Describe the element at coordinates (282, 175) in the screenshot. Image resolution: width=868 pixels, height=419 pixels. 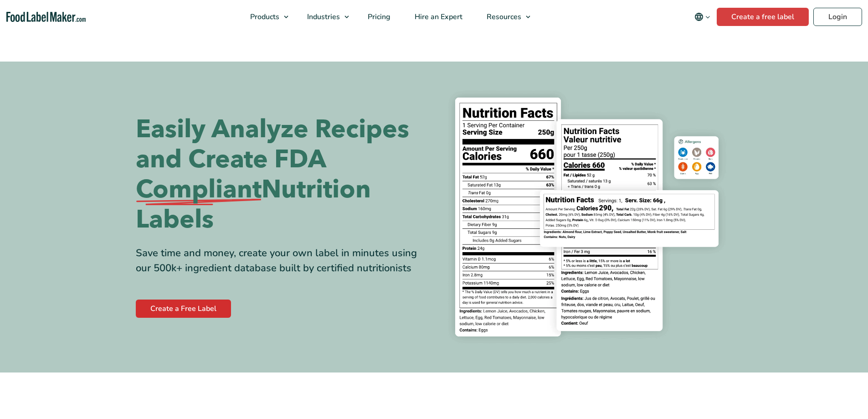
I see `h1: Easily Analyze Recipes and Create FDA Nutrition Labels` at that location.